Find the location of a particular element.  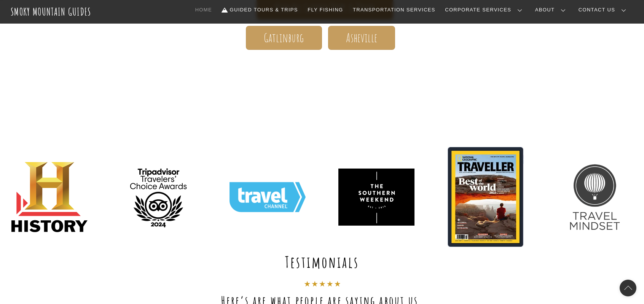

img: testimonial-stars is located at coordinates (322, 284).